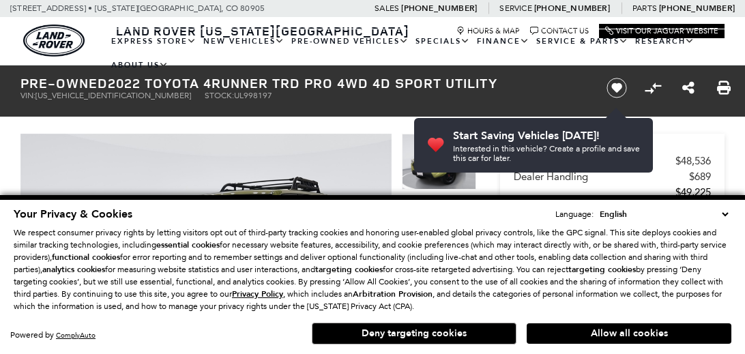 The height and width of the screenshot is (354, 745). What do you see at coordinates (54, 40) in the screenshot?
I see `img: Land Rover` at bounding box center [54, 40].